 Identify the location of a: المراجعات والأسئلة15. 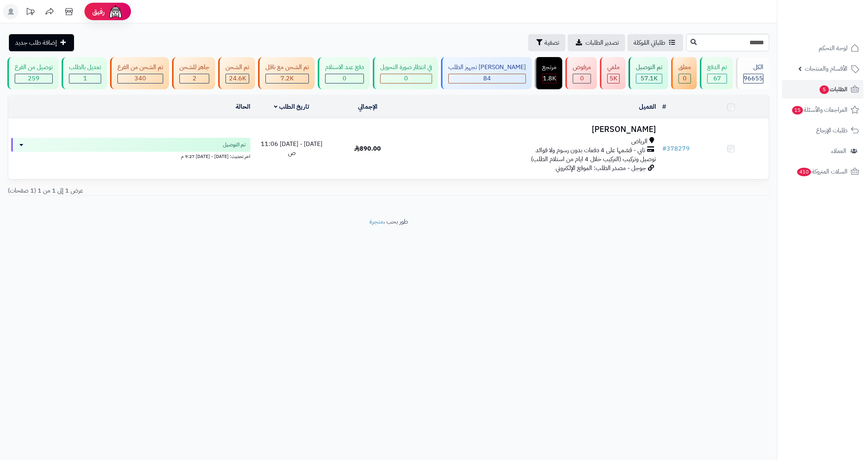
(823, 110).